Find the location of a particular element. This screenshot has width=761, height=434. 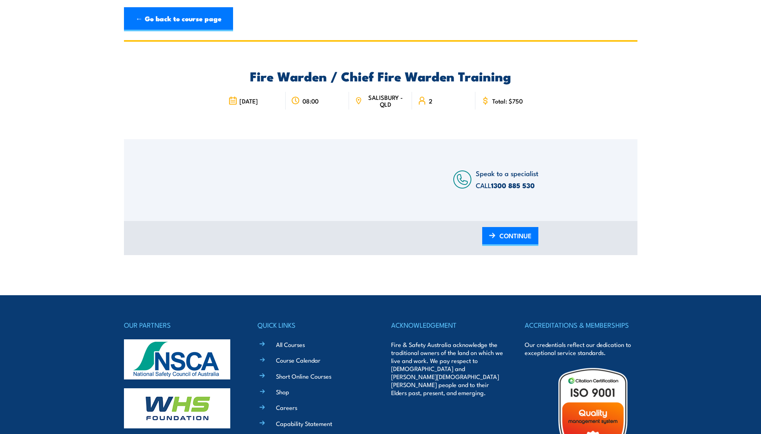

a: Capability Statement is located at coordinates (304, 423).